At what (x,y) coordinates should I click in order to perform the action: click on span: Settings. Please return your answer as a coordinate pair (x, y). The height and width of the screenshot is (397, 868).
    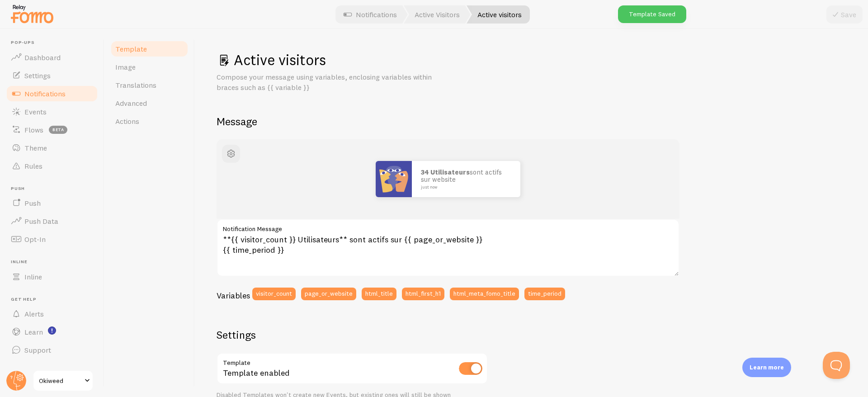
    Looking at the image, I should click on (38, 75).